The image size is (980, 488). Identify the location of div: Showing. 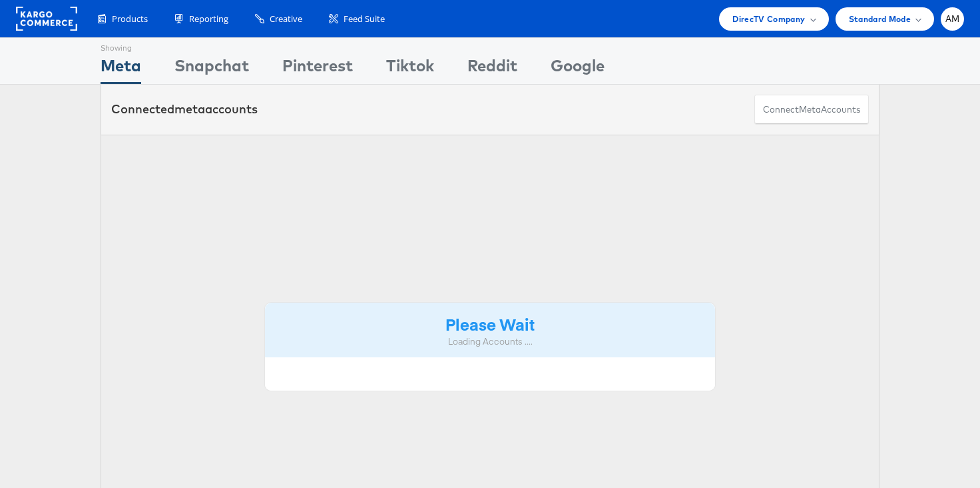
(120, 46).